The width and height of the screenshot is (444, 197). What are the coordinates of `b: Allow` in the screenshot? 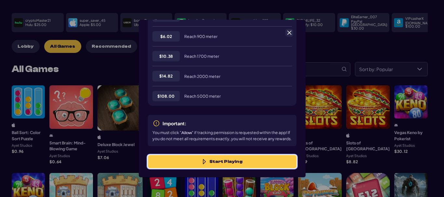 It's located at (187, 133).